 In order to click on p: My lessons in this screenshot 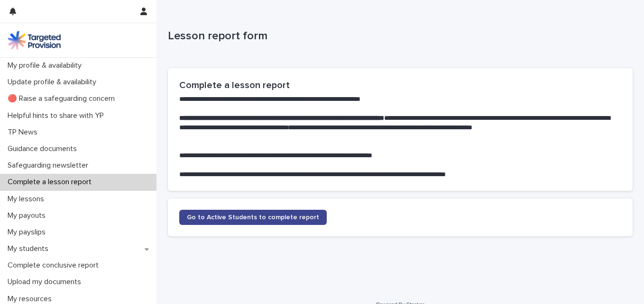, I will do `click(28, 199)`.